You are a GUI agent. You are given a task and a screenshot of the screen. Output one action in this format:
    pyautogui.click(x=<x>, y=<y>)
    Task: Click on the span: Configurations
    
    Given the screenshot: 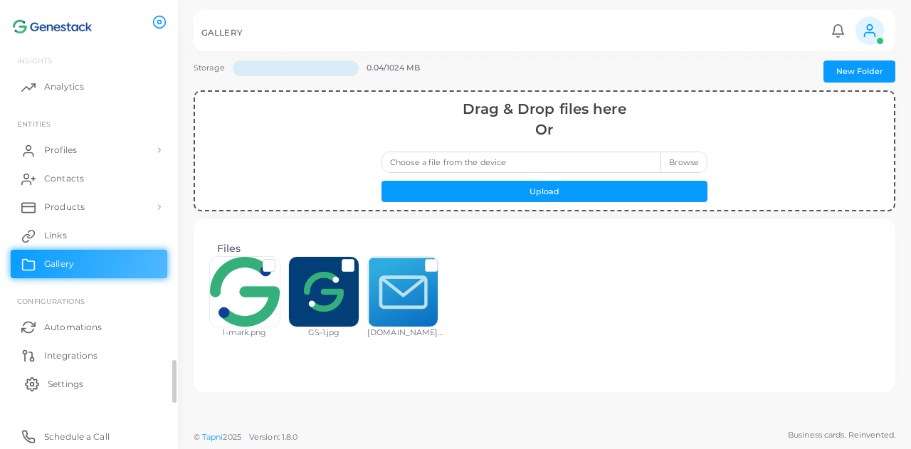 What is the action you would take?
    pyautogui.click(x=51, y=301)
    